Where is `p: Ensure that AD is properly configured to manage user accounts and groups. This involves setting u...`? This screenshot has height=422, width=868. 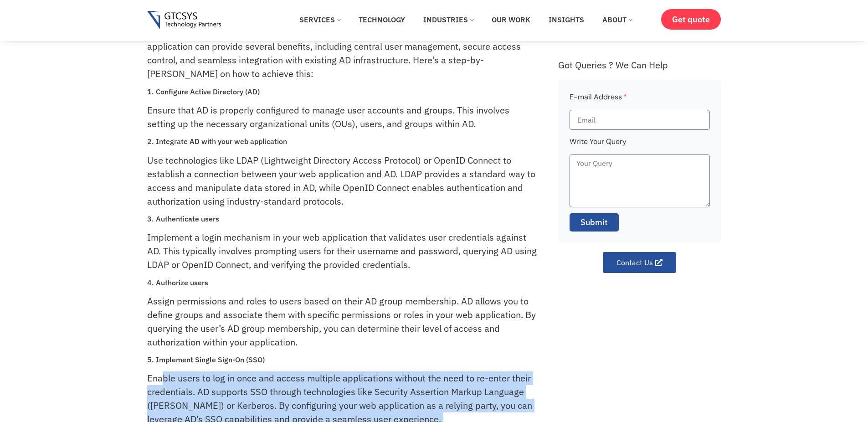 p: Ensure that AD is properly configured to manage user accounts and groups. This involves setting u... is located at coordinates (342, 117).